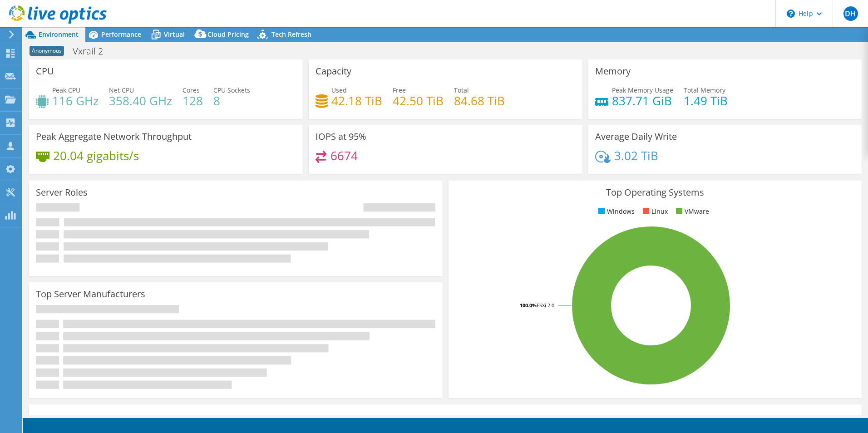  Describe the element at coordinates (654, 212) in the screenshot. I see `li: Linux` at that location.